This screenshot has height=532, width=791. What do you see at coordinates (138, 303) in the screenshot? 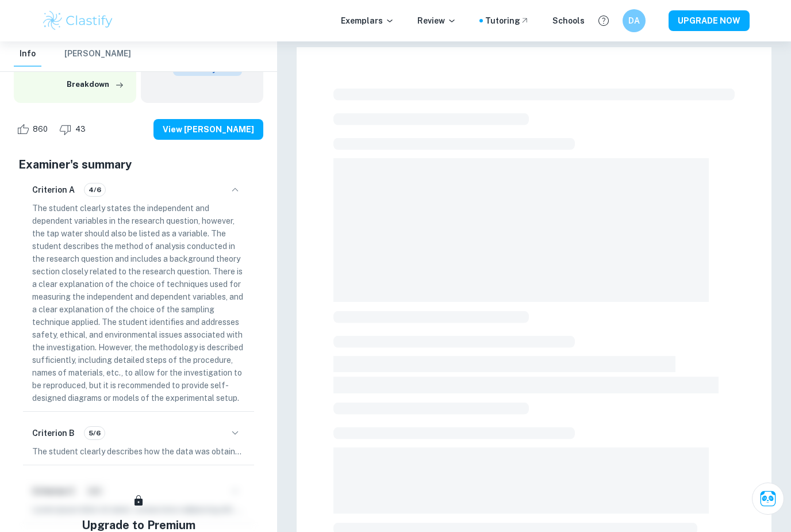
I see `p: The student clearly states the independent and dependent variables in the research question, howe...` at bounding box center [138, 303].